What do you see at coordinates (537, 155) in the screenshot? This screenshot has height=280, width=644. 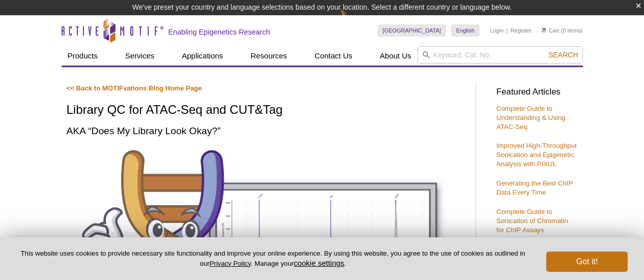 I see `a: Improved High-Throughput Sonication and Epigenetic Analysis with PIXUL` at bounding box center [537, 155].